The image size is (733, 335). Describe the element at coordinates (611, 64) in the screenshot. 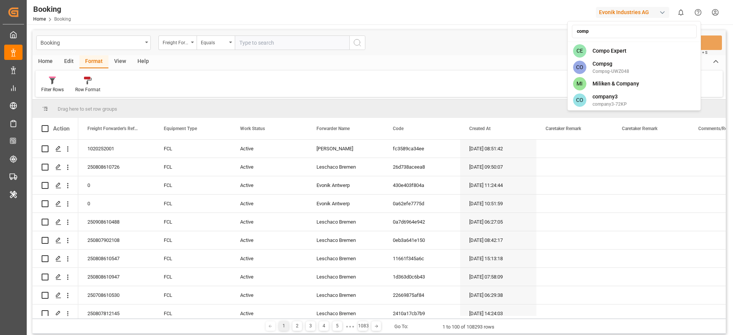

I see `span: Compsg` at that location.